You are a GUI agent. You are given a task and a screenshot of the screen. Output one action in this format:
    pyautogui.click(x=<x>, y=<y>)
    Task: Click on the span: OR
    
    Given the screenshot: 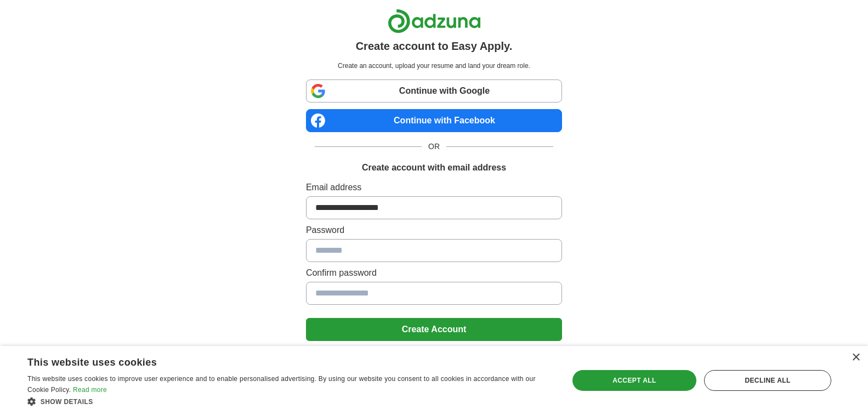 What is the action you would take?
    pyautogui.click(x=434, y=146)
    